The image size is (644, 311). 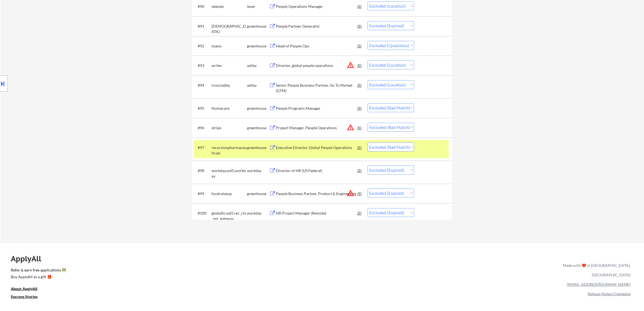 What do you see at coordinates (38, 277) in the screenshot?
I see `a: Buy ApplyAll as a gift 🎁` at bounding box center [38, 277].